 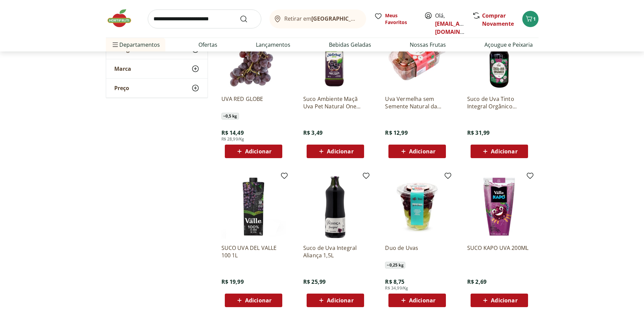 I want to click on p: SUCO KAPO UVA 200ML, so click(x=499, y=252).